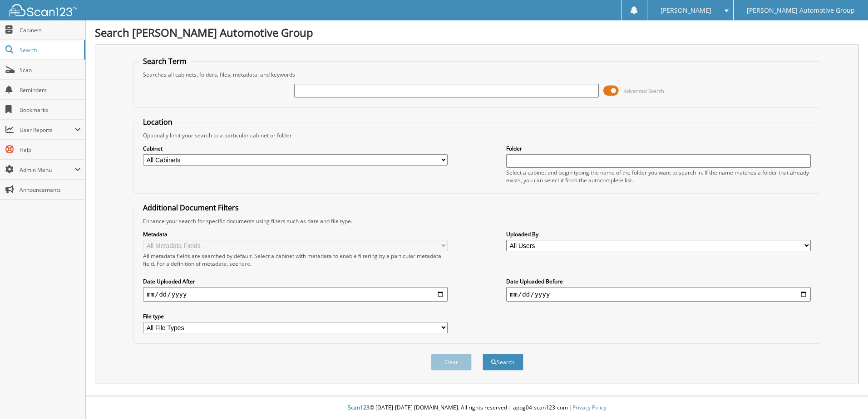 The height and width of the screenshot is (419, 868). I want to click on label: Folder, so click(659, 148).